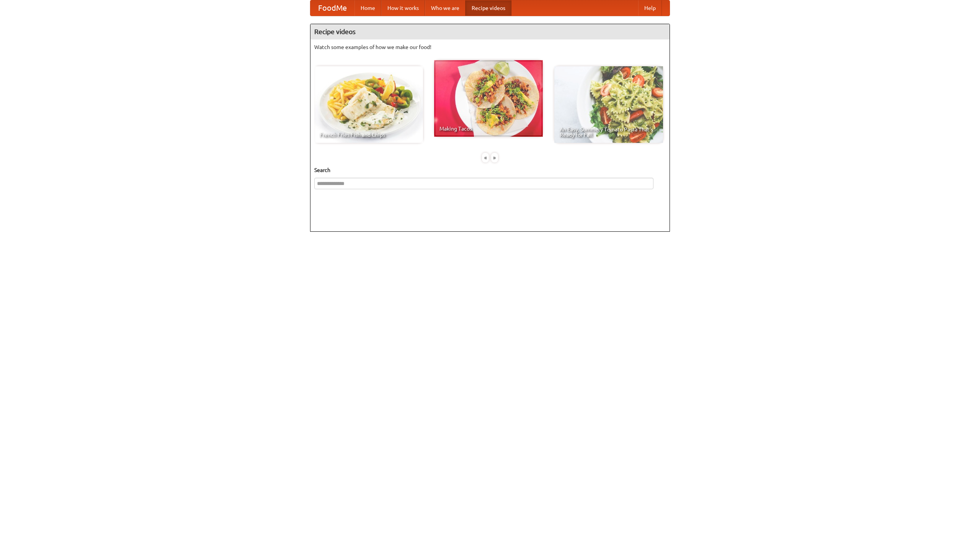  Describe the element at coordinates (490, 47) in the screenshot. I see `p: Watch some examples of how we make our food!` at that location.